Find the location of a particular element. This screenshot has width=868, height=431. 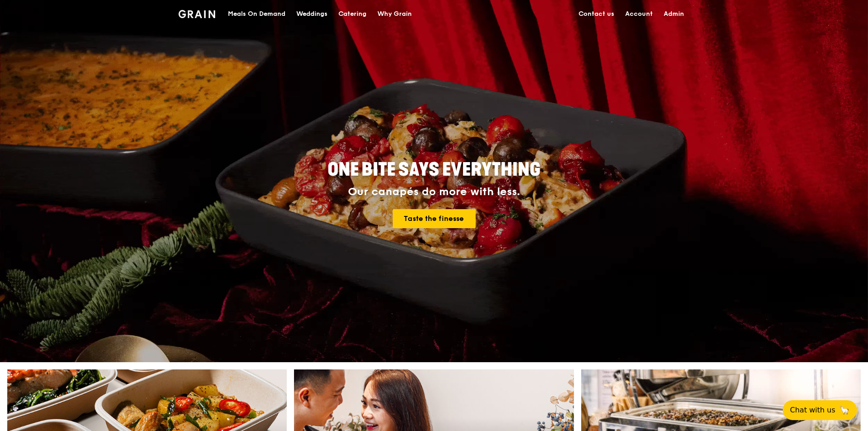

img: Grain is located at coordinates (197, 14).